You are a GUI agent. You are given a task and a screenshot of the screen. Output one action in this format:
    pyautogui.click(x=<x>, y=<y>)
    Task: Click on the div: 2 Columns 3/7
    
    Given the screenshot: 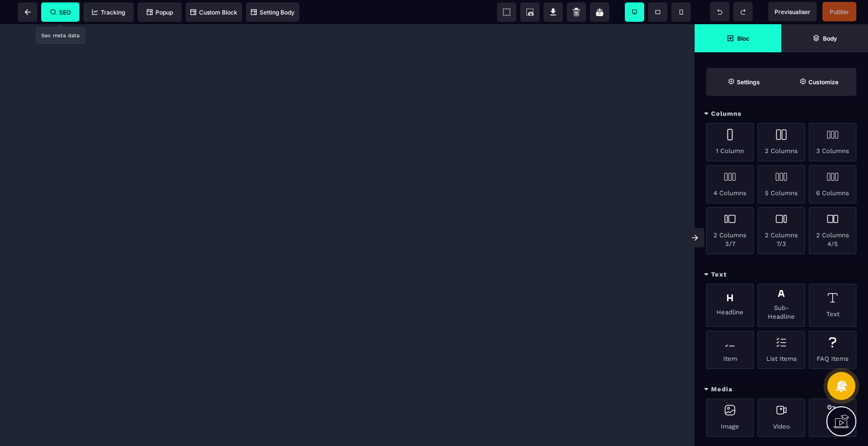 What is the action you would take?
    pyautogui.click(x=730, y=230)
    